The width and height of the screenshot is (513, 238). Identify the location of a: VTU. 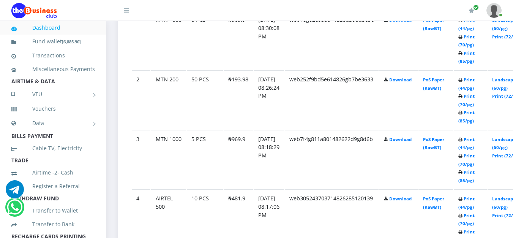
(53, 94).